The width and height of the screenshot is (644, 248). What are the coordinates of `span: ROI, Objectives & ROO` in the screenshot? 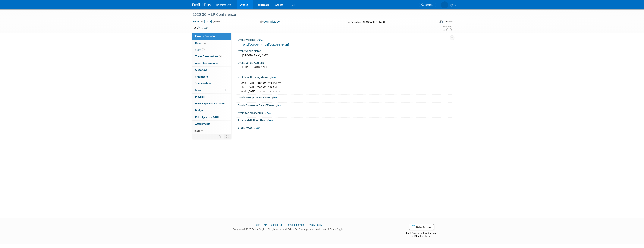 It's located at (208, 117).